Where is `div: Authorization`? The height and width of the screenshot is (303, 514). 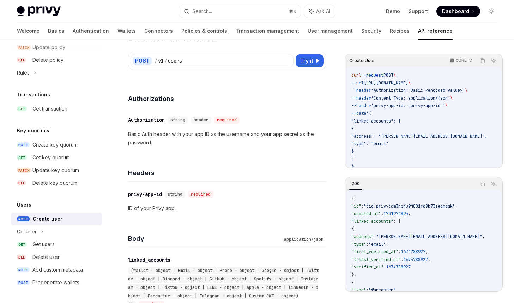 div: Authorization is located at coordinates (146, 120).